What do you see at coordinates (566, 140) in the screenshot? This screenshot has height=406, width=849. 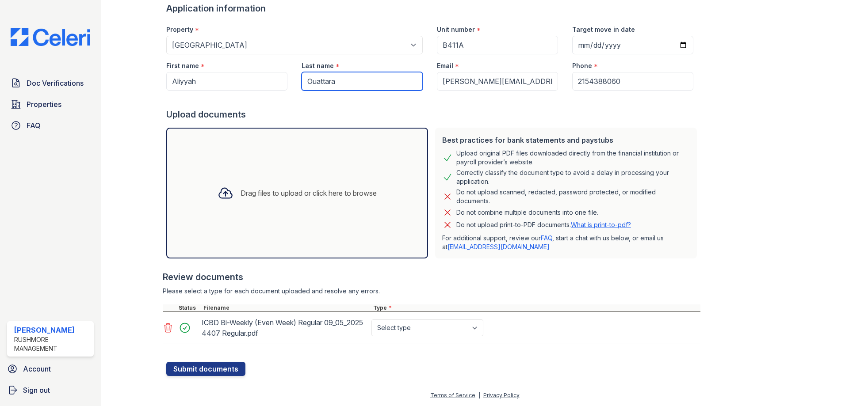 I see `div: Best practices for bank statements and paystubs` at bounding box center [566, 140].